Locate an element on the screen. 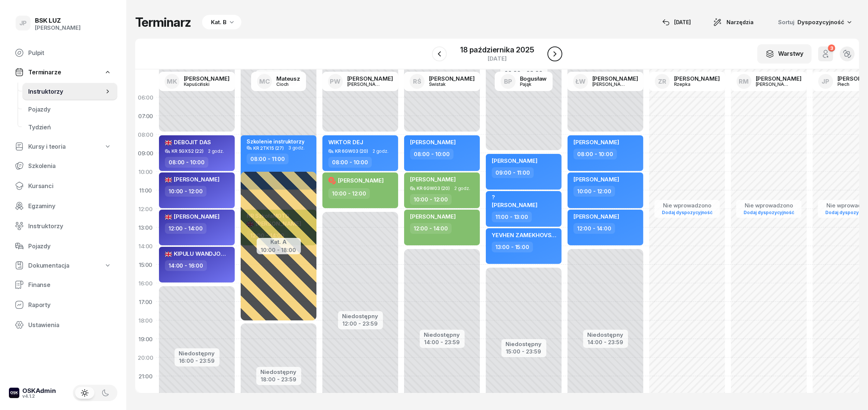 This screenshot has height=410, width=868. span: Instruktorzy is located at coordinates (66, 91).